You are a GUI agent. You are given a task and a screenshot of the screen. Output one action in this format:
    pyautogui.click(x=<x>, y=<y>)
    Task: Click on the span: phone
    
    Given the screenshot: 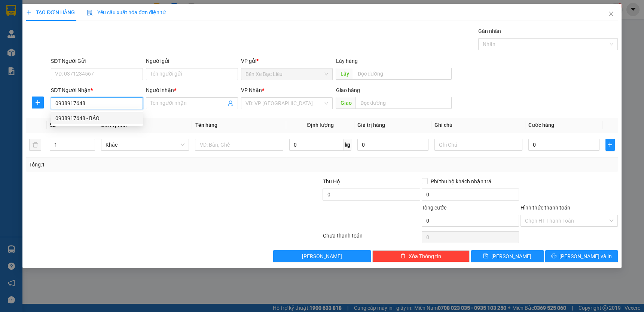 What is the action you would take?
    pyautogui.click(x=46, y=30)
    